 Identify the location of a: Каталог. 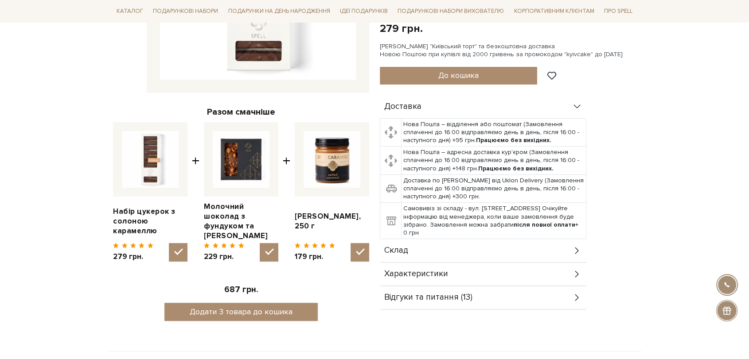
(130, 11).